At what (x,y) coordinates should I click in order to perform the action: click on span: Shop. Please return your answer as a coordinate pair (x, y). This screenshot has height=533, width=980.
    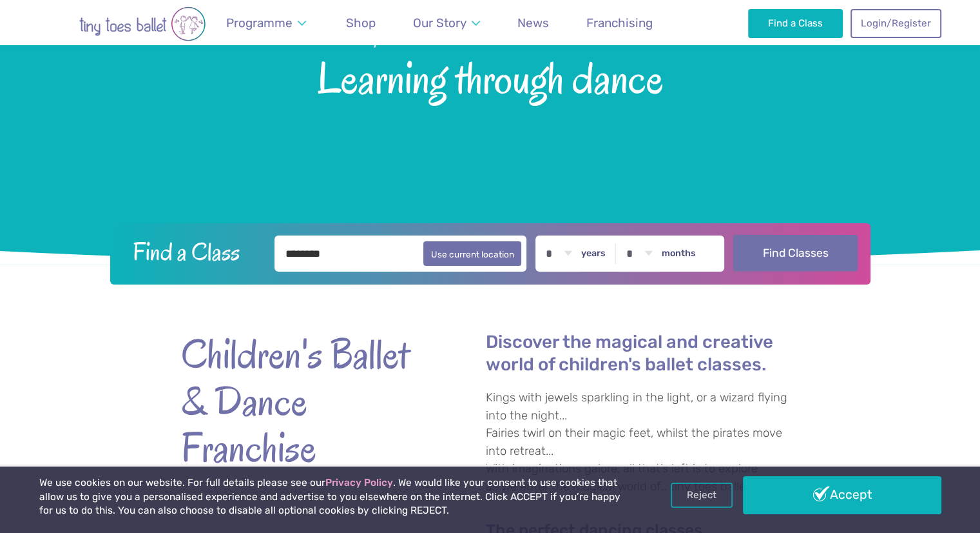
    Looking at the image, I should click on (361, 22).